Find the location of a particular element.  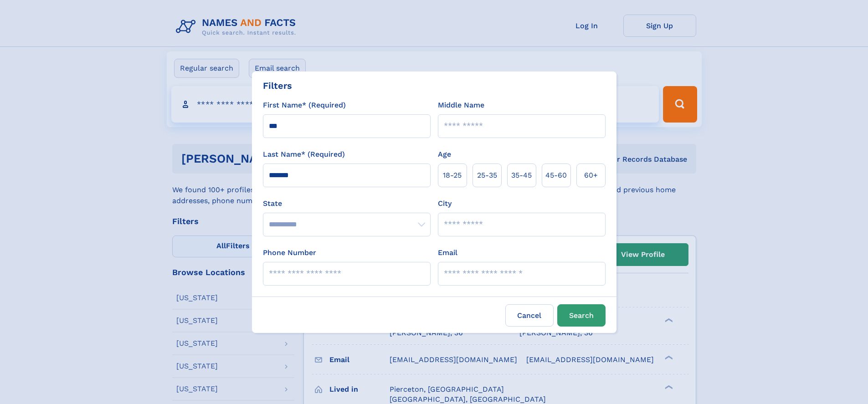

span: 25‑35 is located at coordinates (487, 175).